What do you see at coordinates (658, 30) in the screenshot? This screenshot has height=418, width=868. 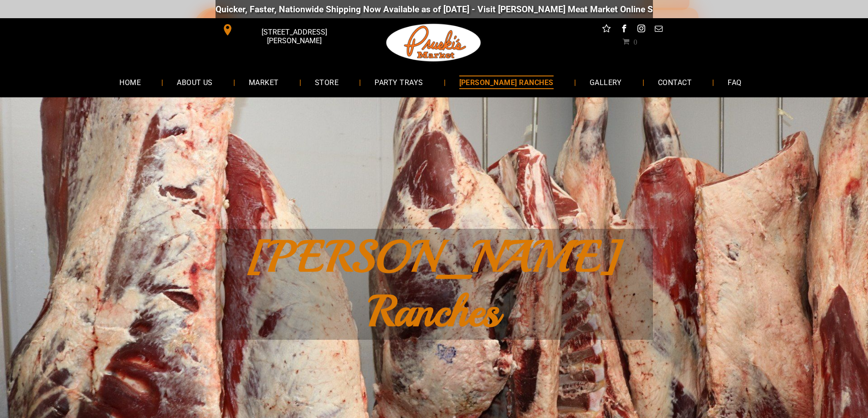 I see `a: email` at bounding box center [658, 30].